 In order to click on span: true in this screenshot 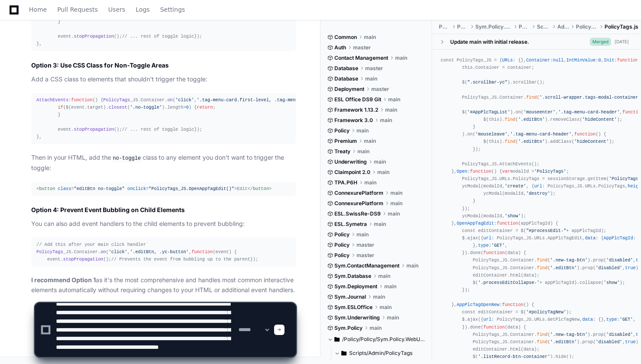, I will do `click(630, 267)`.